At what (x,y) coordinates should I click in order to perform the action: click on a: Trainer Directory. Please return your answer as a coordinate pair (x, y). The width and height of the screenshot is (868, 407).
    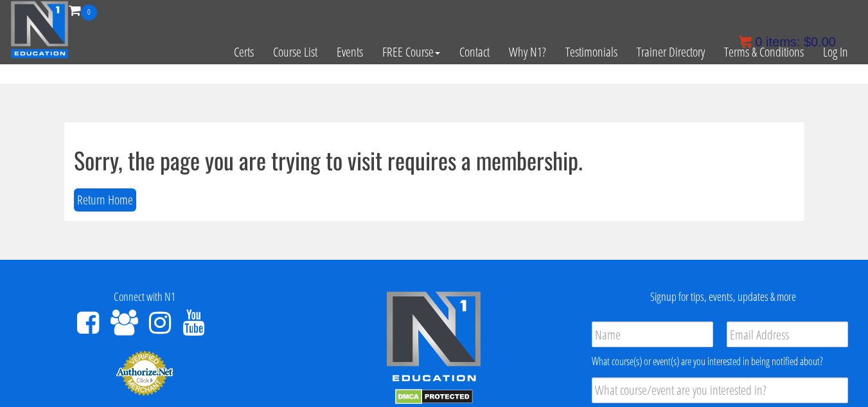
    Looking at the image, I should click on (670, 52).